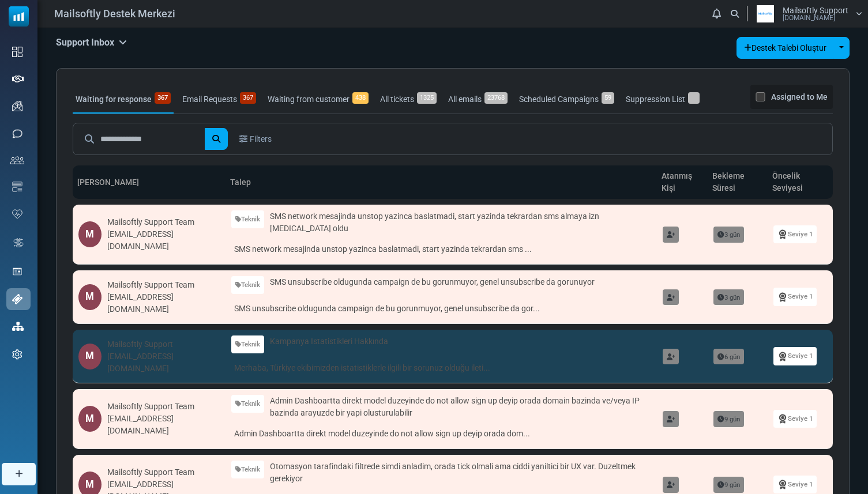 This screenshot has width=868, height=494. Describe the element at coordinates (408, 99) in the screenshot. I see `a: All tickets1325` at that location.